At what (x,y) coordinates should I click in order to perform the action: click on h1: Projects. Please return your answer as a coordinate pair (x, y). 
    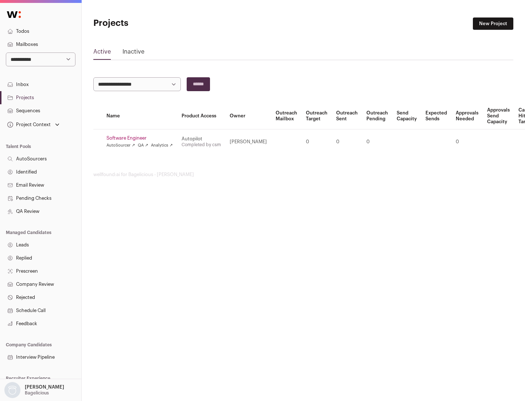
    Looking at the image, I should click on (163, 23).